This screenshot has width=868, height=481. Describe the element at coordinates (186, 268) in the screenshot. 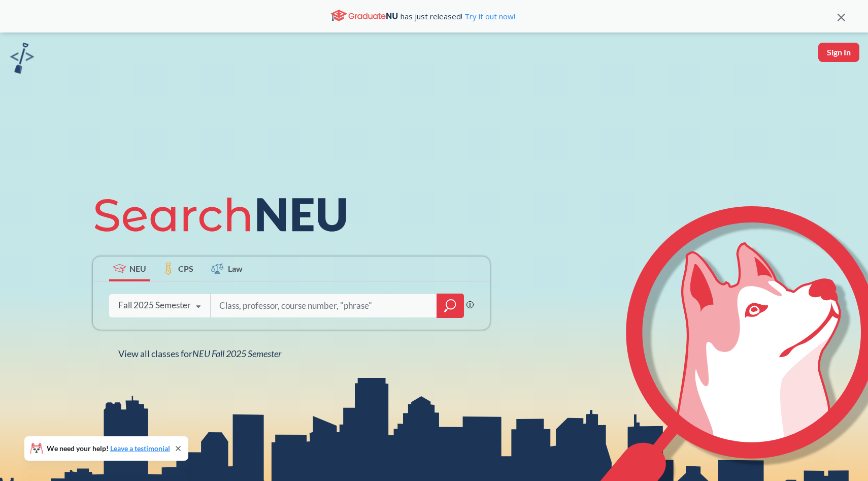

I see `span: CPS` at that location.